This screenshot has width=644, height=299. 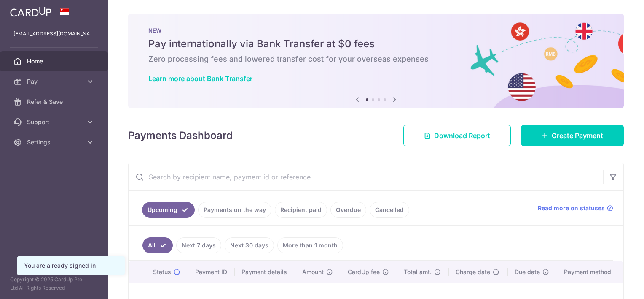 I want to click on div: You are already signed in, so click(x=71, y=265).